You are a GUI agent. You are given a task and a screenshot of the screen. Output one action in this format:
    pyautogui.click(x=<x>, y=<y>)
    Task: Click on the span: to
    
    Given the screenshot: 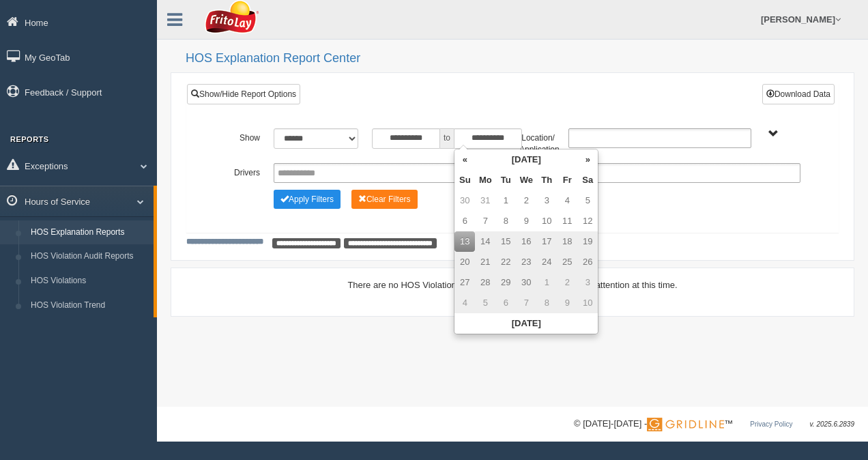 What is the action you would take?
    pyautogui.click(x=447, y=138)
    